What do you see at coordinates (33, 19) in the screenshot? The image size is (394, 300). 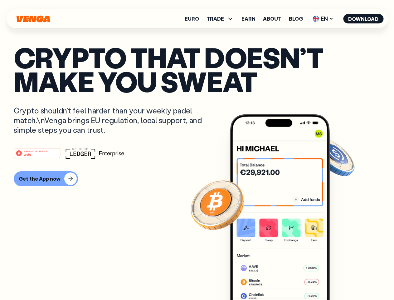 I see `a: Home` at bounding box center [33, 19].